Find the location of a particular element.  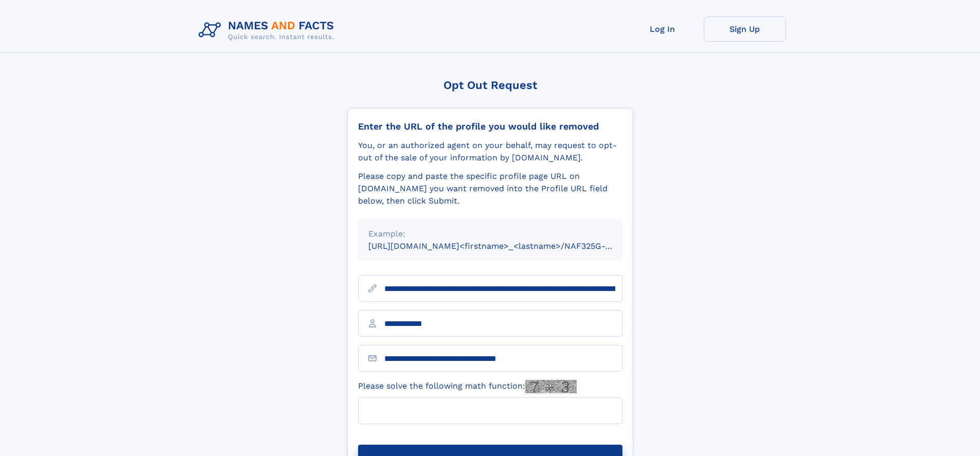

label: Please solve the following math function: is located at coordinates (467, 386).